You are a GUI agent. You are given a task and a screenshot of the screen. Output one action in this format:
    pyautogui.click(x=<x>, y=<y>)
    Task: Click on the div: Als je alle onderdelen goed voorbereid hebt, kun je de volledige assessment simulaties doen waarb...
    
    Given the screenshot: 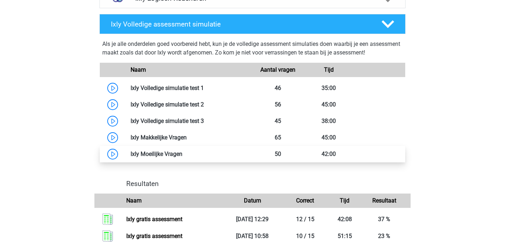 What is the action you would take?
    pyautogui.click(x=253, y=50)
    